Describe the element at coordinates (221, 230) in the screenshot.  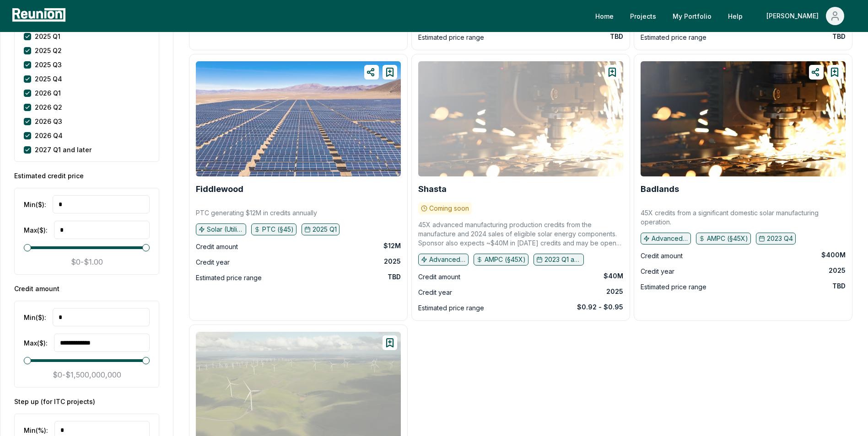
I see `button: Solar (Utility)` at that location.